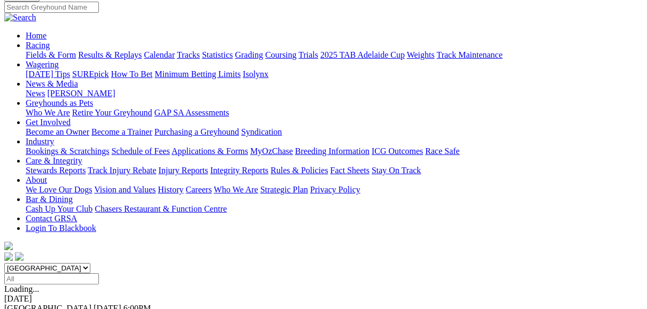 The height and width of the screenshot is (309, 647). I want to click on a: Privacy Policy, so click(335, 189).